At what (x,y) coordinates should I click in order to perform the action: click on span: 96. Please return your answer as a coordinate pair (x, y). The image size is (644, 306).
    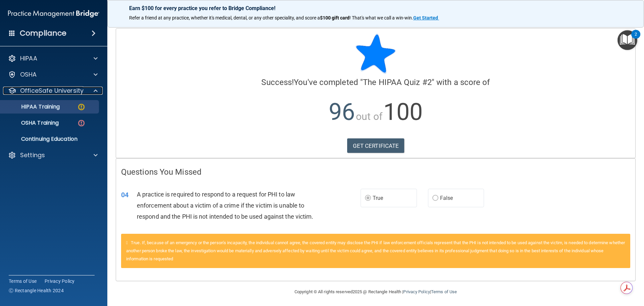
    Looking at the image, I should click on (342, 112).